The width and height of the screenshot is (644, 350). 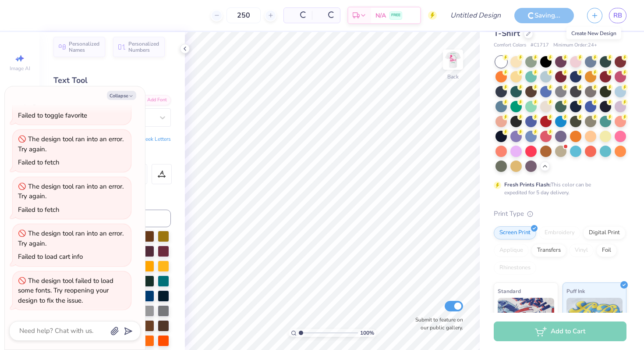 What do you see at coordinates (560, 214) in the screenshot?
I see `div: Print Type` at bounding box center [560, 214].